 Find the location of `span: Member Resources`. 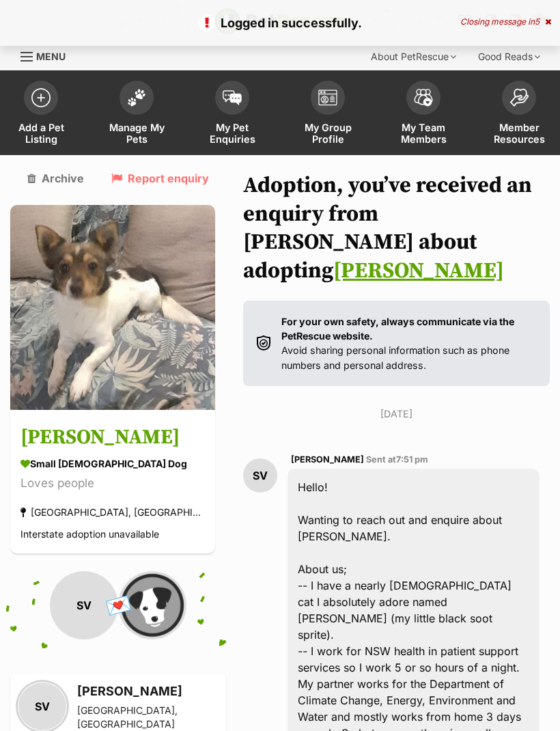

span: Member Resources is located at coordinates (519, 133).